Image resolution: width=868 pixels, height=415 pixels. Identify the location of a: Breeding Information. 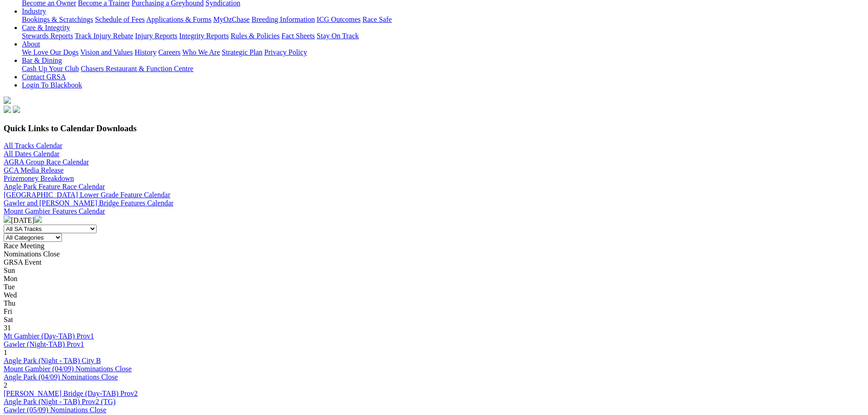
(283, 19).